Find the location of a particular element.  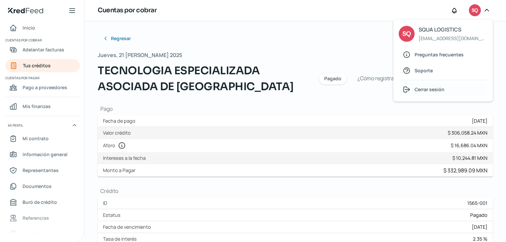

span: Cerrar sesión is located at coordinates (429, 89).